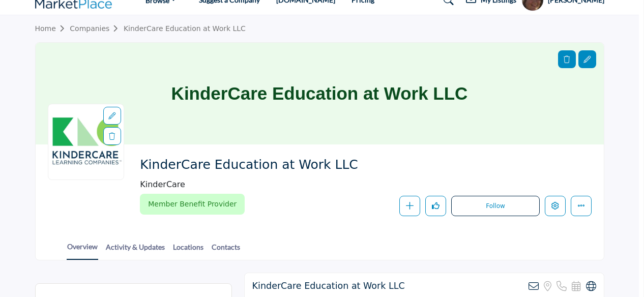 The height and width of the screenshot is (297, 644). What do you see at coordinates (279, 164) in the screenshot?
I see `span: KinderCare Education at Work LLC` at bounding box center [279, 164].